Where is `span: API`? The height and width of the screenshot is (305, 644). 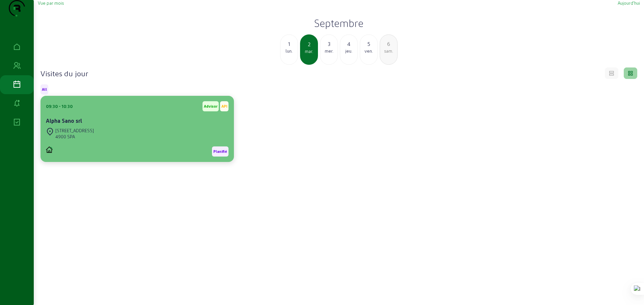 span: API is located at coordinates (224, 107).